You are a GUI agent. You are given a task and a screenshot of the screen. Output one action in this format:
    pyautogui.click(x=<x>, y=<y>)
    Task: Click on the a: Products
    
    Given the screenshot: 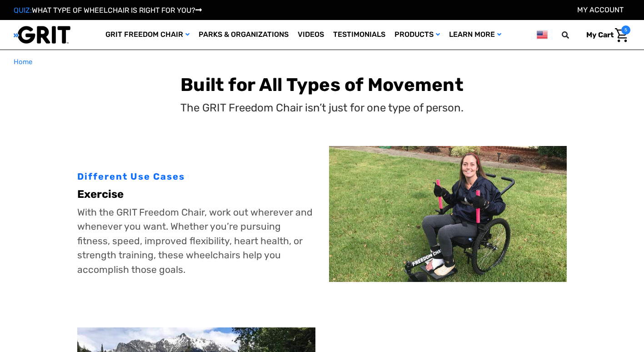 What is the action you would take?
    pyautogui.click(x=417, y=35)
    